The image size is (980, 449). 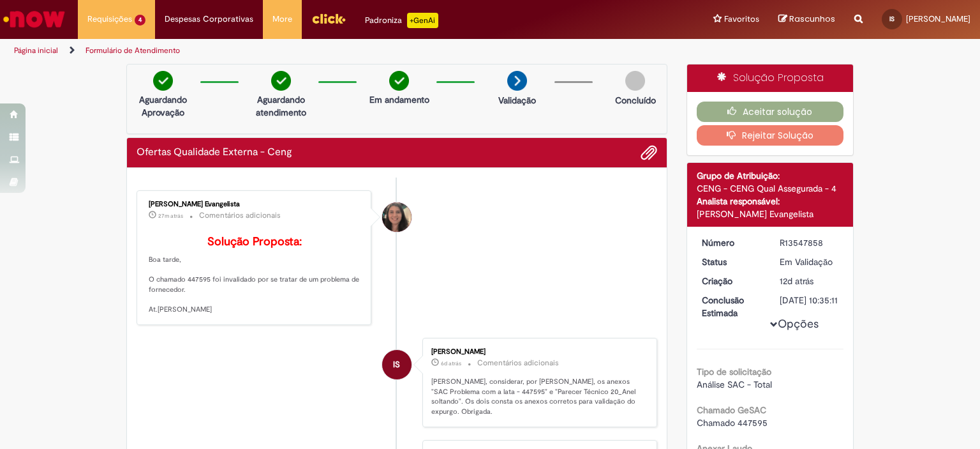 I want to click on ul: Trilhas de página, so click(x=327, y=51).